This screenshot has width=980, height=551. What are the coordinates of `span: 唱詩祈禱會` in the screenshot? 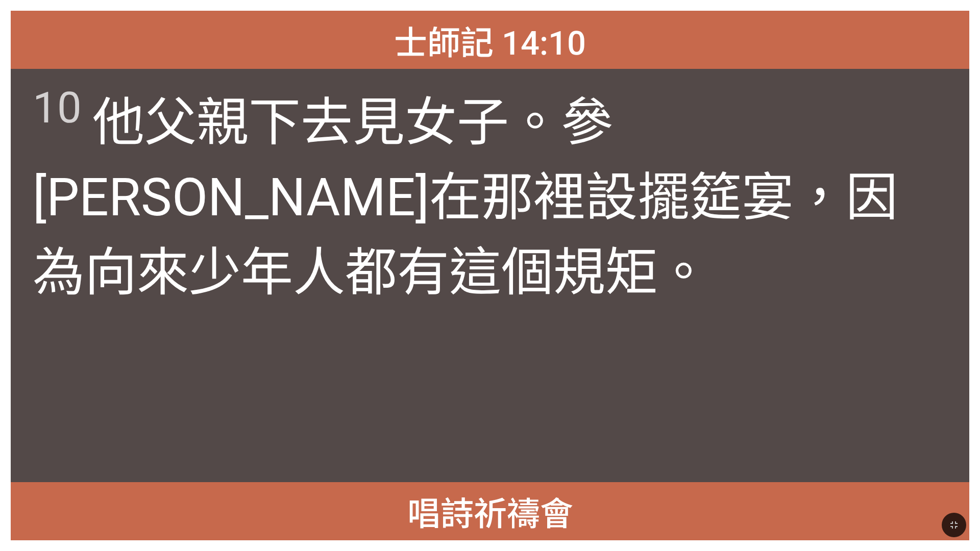 It's located at (490, 511).